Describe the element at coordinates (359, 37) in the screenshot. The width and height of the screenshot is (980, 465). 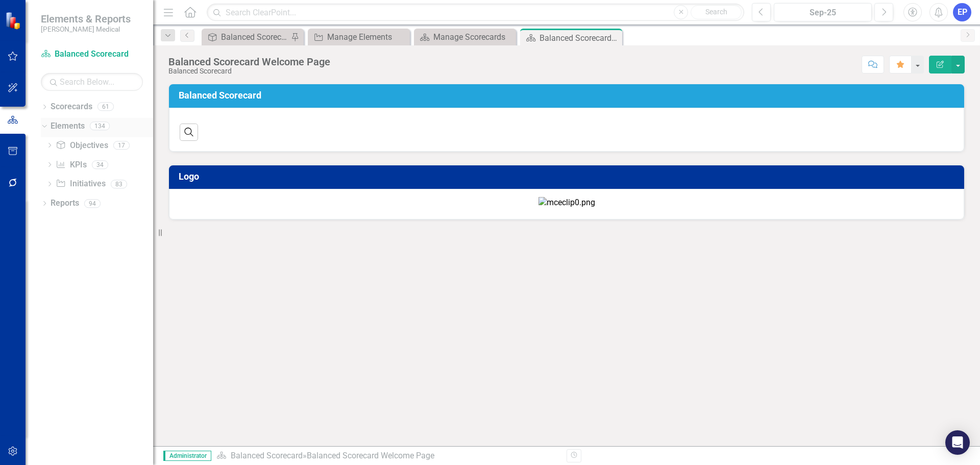
I see `a: Manage Elements` at that location.